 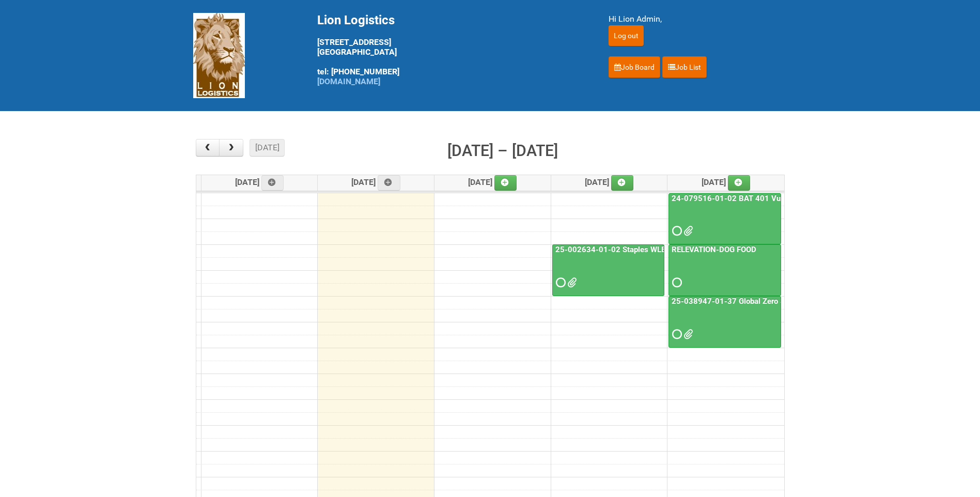 I want to click on span: Lion Logistics, so click(x=356, y=20).